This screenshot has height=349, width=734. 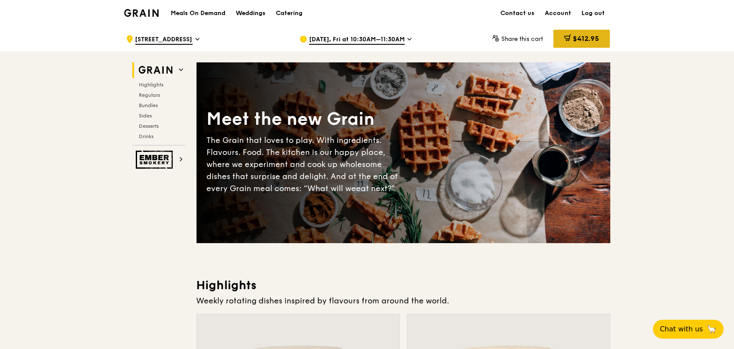 What do you see at coordinates (289, 13) in the screenshot?
I see `a: Catering` at bounding box center [289, 13].